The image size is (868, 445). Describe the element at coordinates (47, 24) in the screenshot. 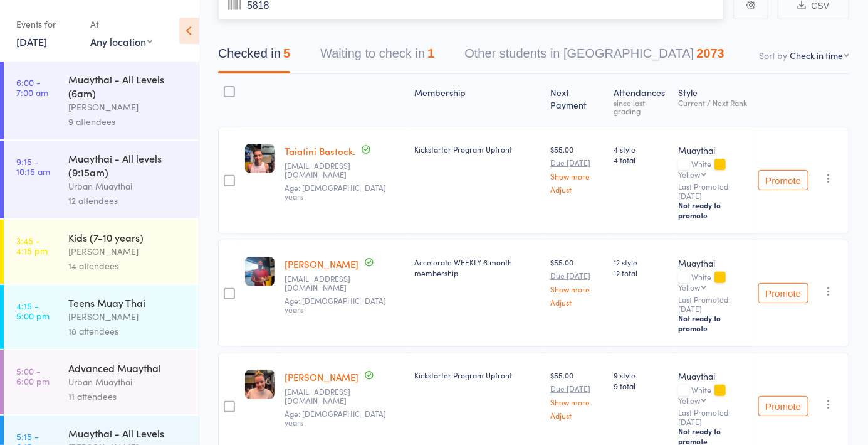

I see `div: Events for` at that location.